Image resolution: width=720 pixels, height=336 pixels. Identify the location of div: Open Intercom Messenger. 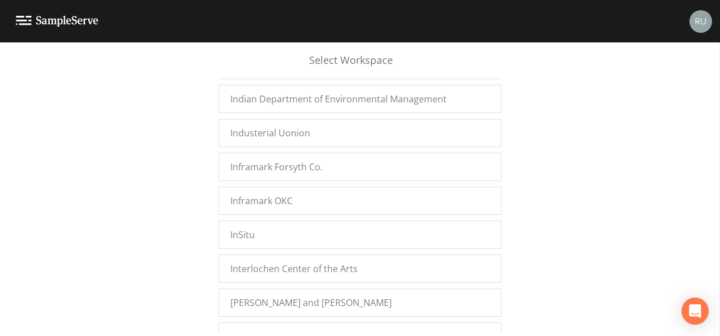
(695, 311).